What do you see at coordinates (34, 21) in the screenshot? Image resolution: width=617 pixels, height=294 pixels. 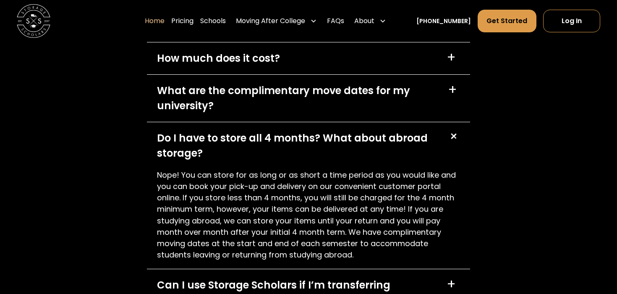 I see `img: Storage Scholars main logo` at bounding box center [34, 21].